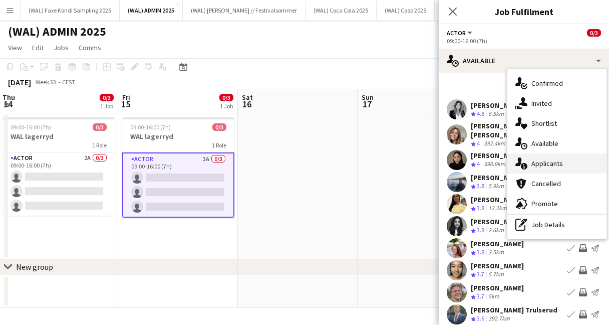 Image resolution: width=609 pixels, height=325 pixels. I want to click on button: Actor, so click(460, 33).